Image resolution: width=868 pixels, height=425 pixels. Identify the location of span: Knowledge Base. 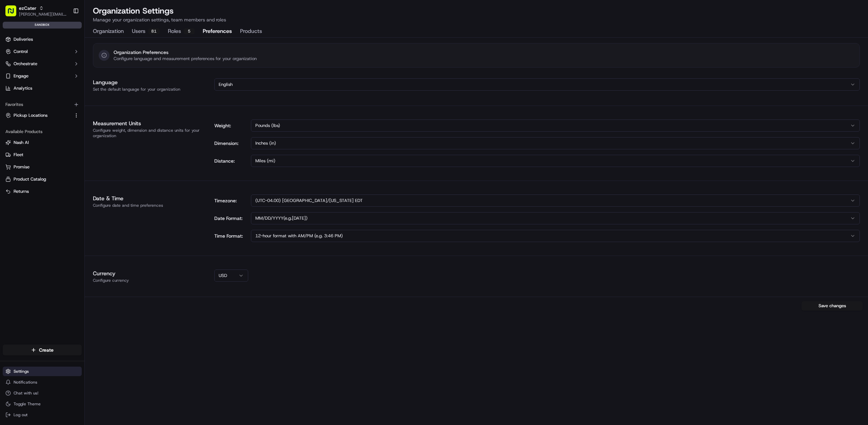
(32, 102).